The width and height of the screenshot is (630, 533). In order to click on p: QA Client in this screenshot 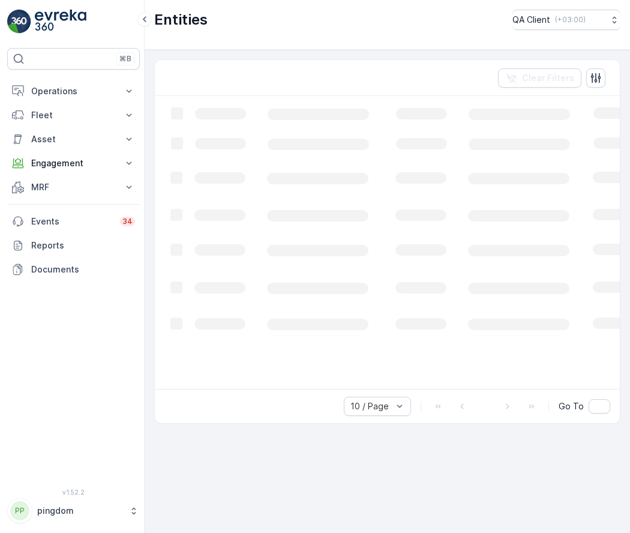, I will do `click(531, 20)`.